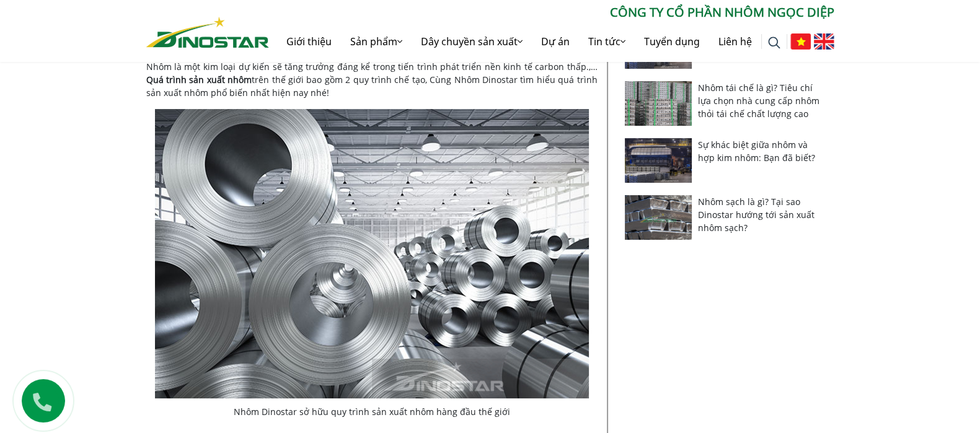 The image size is (980, 433). What do you see at coordinates (658, 103) in the screenshot?
I see `img: Nhôm tái chế là gì? Tiêu chí lựa chọn nhà cung cấp nhôm thỏi tái chế chất lượng cao` at bounding box center [658, 103].